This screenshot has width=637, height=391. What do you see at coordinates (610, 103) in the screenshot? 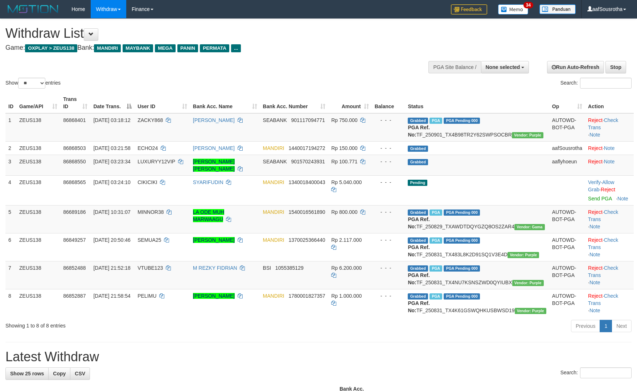
I see `th: Action` at bounding box center [610, 103].